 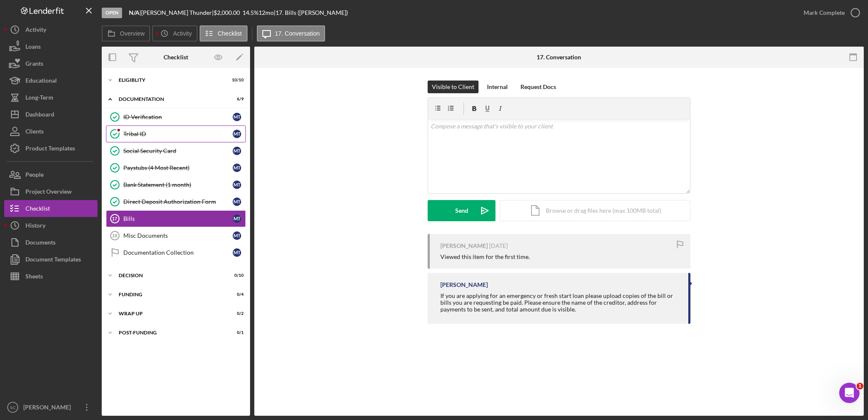 I want to click on div: 14.5 %, so click(x=251, y=13).